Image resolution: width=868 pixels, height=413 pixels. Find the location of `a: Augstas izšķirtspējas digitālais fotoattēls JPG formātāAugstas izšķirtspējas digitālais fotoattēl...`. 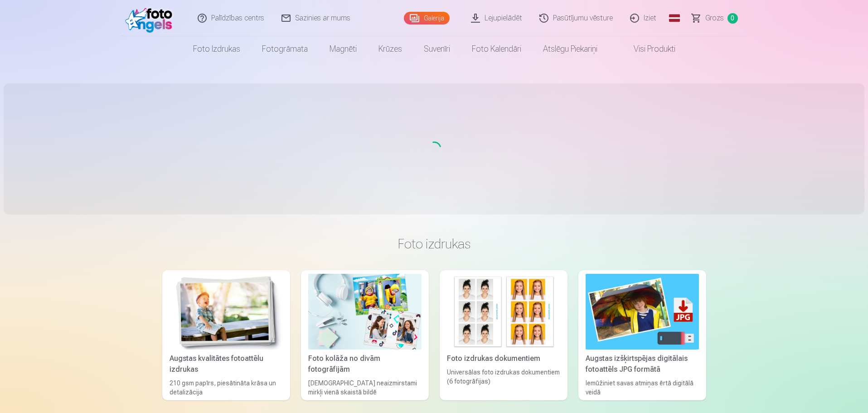

a: Augstas izšķirtspējas digitālais fotoattēls JPG formātāAugstas izšķirtspējas digitālais fotoattēl... is located at coordinates (643, 335).